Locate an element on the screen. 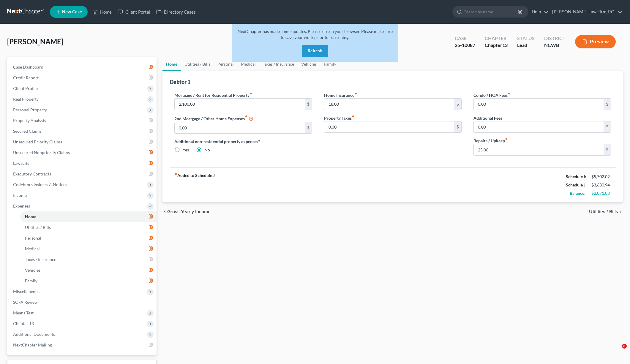  span: Client Profile is located at coordinates (25, 88).